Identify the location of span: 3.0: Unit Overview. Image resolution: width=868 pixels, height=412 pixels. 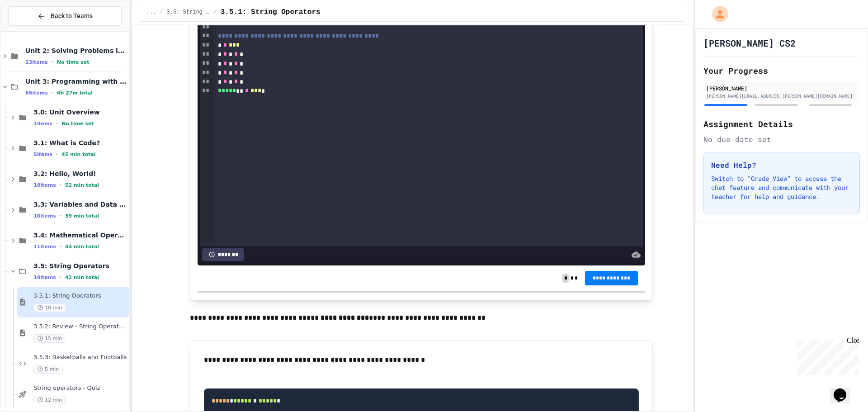
(80, 112).